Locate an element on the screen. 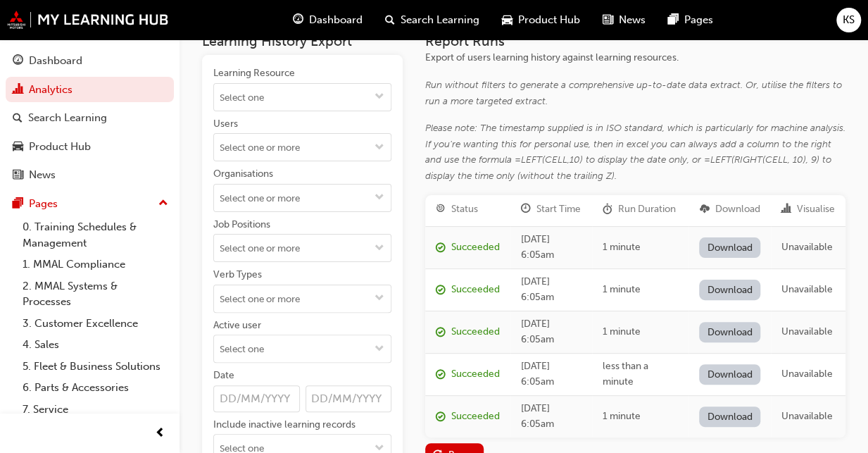  button: Pages is located at coordinates (89, 204).